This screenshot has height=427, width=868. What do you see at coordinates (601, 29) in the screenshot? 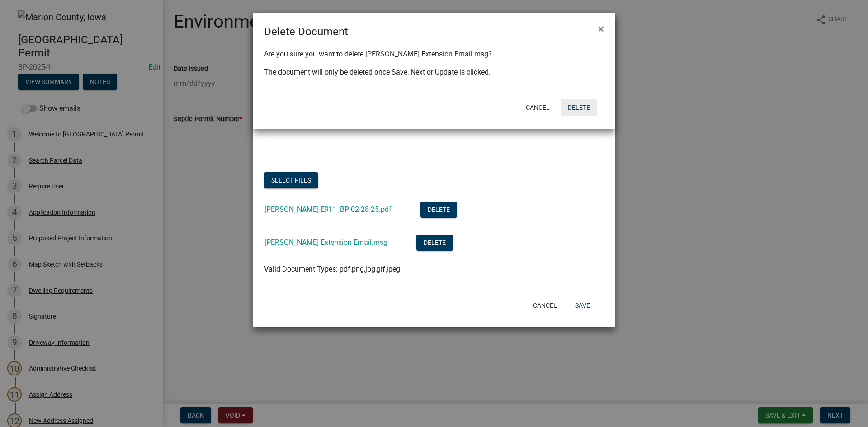
I see `button: Close` at bounding box center [601, 29].